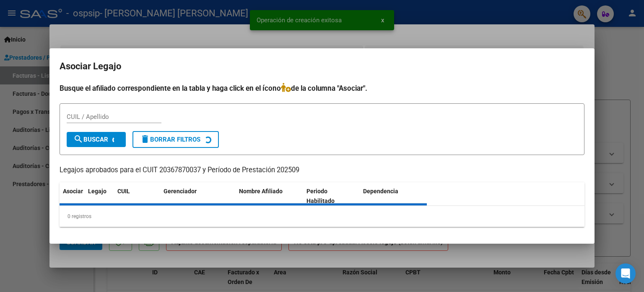 Image resolution: width=644 pixels, height=292 pixels. I want to click on datatable-header-cell: Gerenciador, so click(198, 196).